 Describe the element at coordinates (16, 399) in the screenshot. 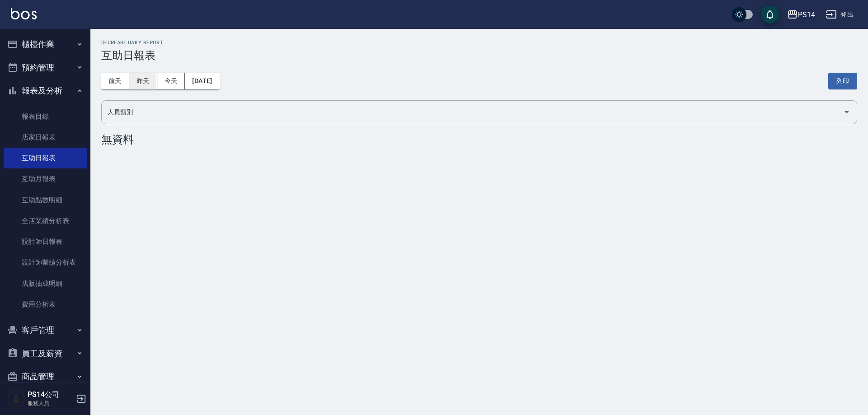

I see `img: Person` at that location.